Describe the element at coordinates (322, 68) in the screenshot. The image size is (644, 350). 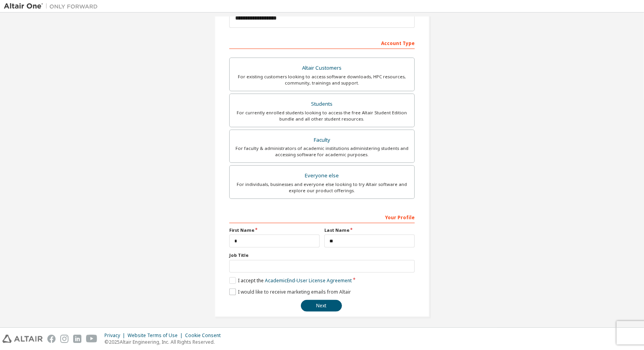
I see `div: Altair Customers` at that location.